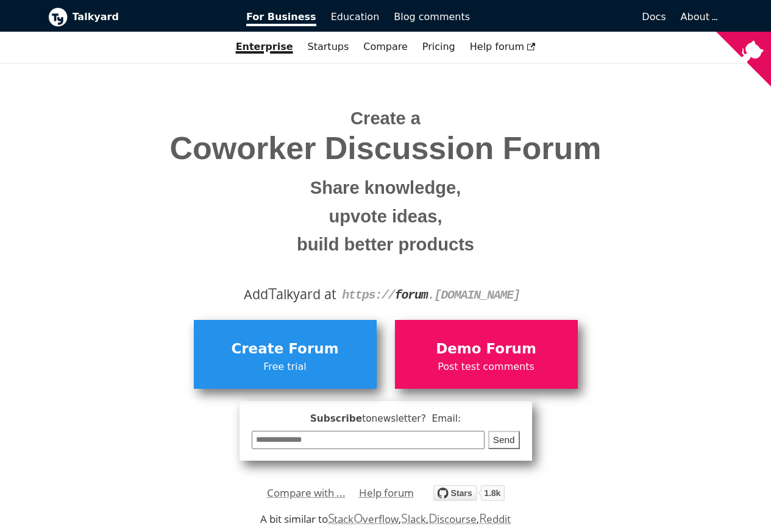 This screenshot has height=532, width=771. I want to click on a: Startups, so click(328, 47).